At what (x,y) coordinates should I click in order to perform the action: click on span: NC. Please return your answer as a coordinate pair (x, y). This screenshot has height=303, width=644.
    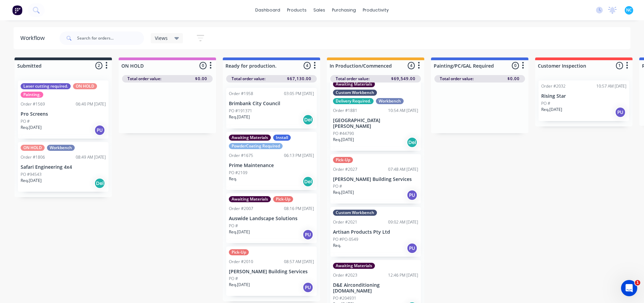
    Looking at the image, I should click on (629, 10).